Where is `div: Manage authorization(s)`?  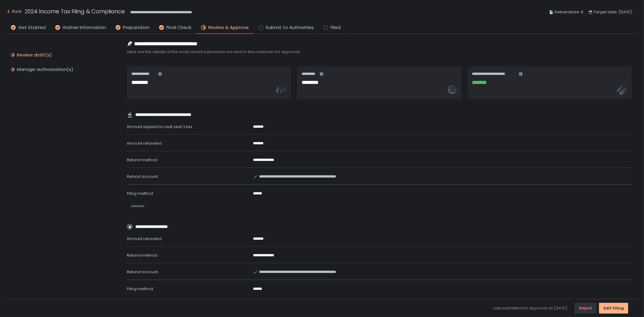
div: Manage authorization(s) is located at coordinates (45, 69).